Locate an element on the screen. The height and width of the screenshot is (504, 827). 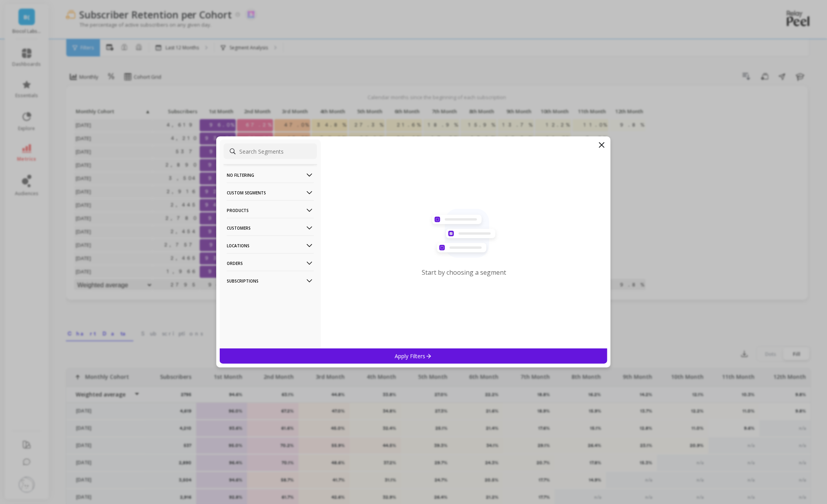
p: Custom Segments is located at coordinates (271, 192).